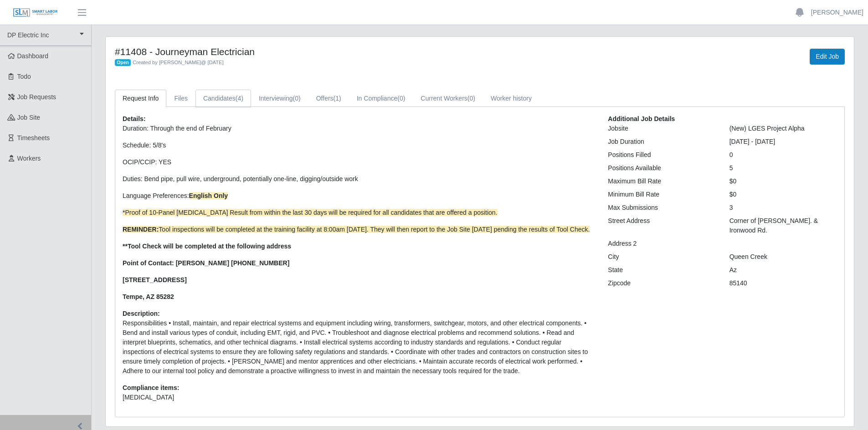  I want to click on a: Interviewing, so click(280, 98).